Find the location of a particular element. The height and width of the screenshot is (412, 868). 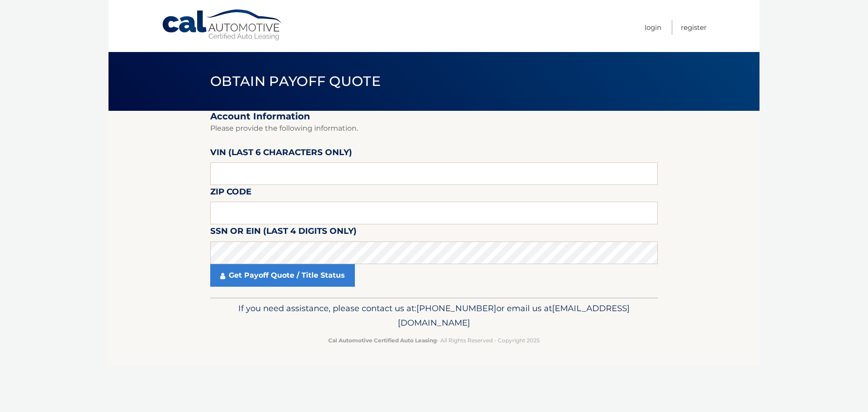

p: If you need assistance, please contact us at: or email us at is located at coordinates (434, 316).